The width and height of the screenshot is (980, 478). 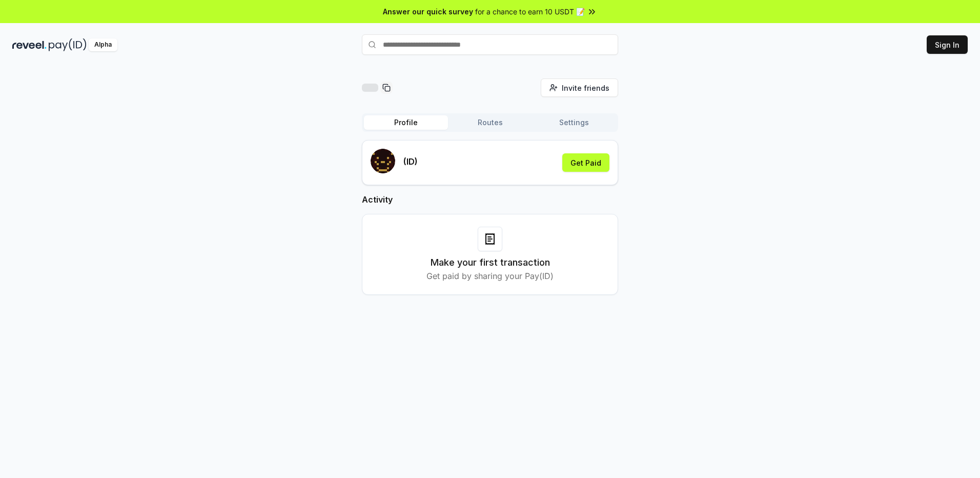 What do you see at coordinates (410, 161) in the screenshot?
I see `p: (ID)` at bounding box center [410, 161].